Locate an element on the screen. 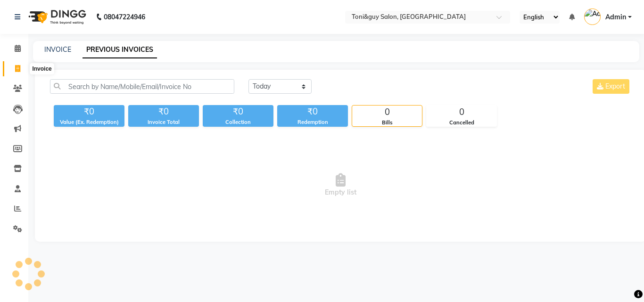 Image resolution: width=644 pixels, height=302 pixels. div: Value (Ex. Redemption) is located at coordinates (89, 122).